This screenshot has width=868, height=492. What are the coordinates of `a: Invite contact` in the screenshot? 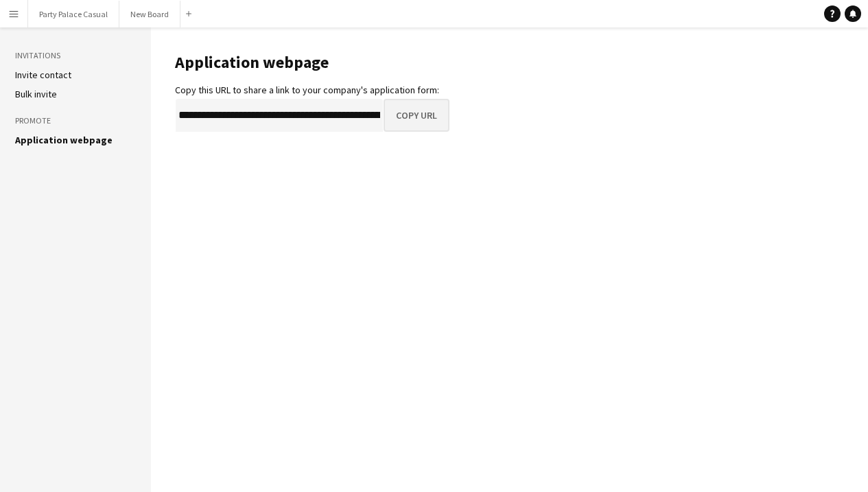 It's located at (44, 75).